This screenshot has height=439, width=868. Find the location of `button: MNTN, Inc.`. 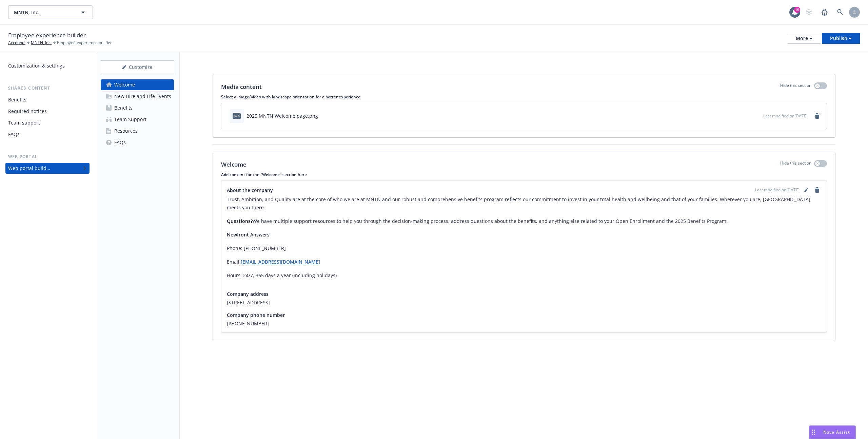

button: MNTN, Inc. is located at coordinates (51, 12).